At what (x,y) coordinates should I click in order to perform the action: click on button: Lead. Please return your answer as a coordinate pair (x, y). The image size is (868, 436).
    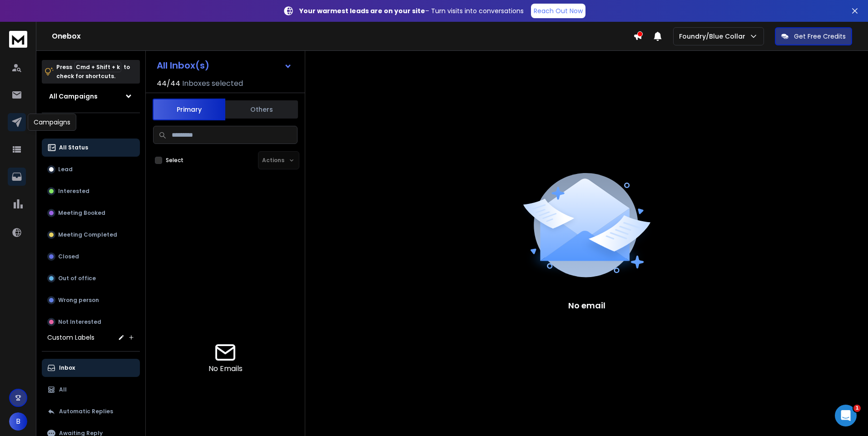
    Looking at the image, I should click on (91, 169).